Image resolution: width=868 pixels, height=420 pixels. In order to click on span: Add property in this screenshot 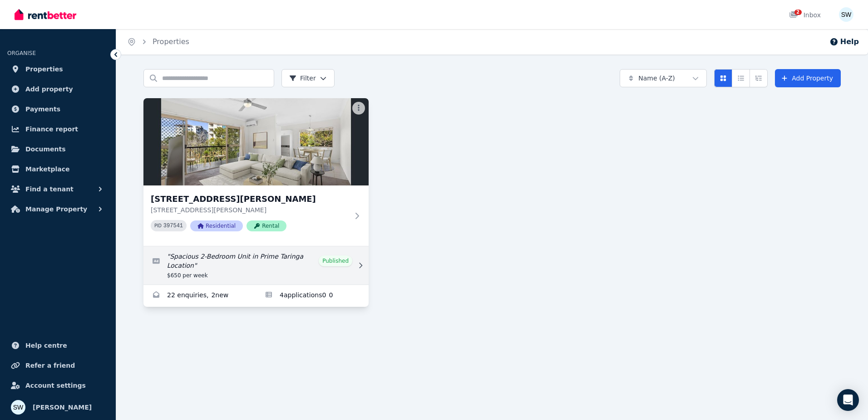, I will do `click(49, 89)`.